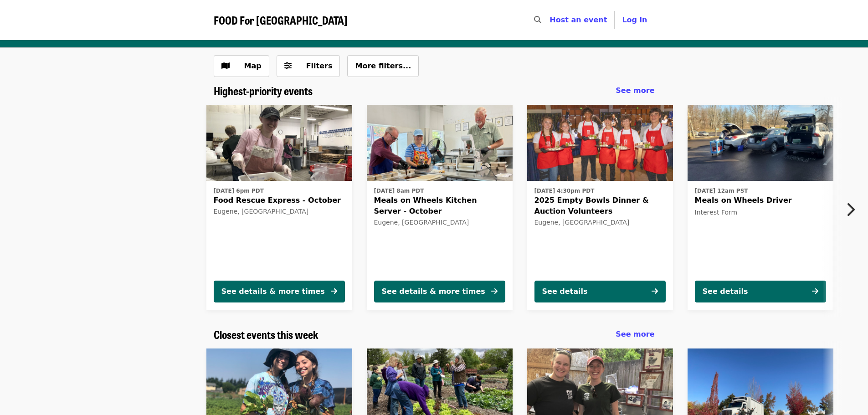 The image size is (868, 415). Describe the element at coordinates (635, 20) in the screenshot. I see `button: Log in` at that location.